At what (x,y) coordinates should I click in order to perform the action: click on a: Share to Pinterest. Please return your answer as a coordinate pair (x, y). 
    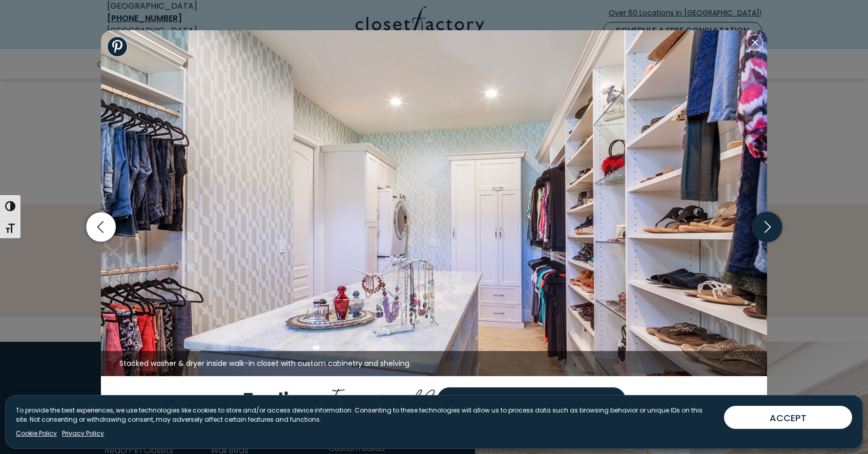
    Looking at the image, I should click on (117, 47).